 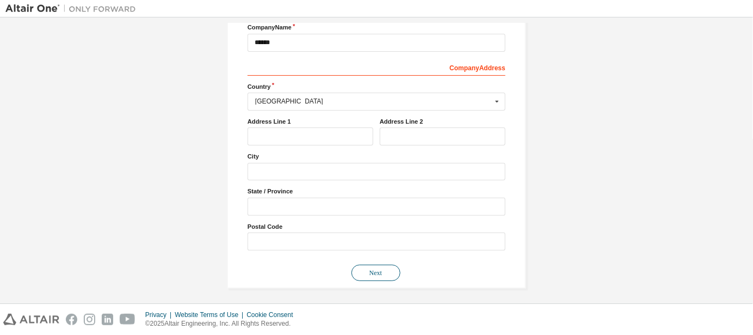 What do you see at coordinates (273, 314) in the screenshot?
I see `div: Cookie Consent` at bounding box center [273, 314].